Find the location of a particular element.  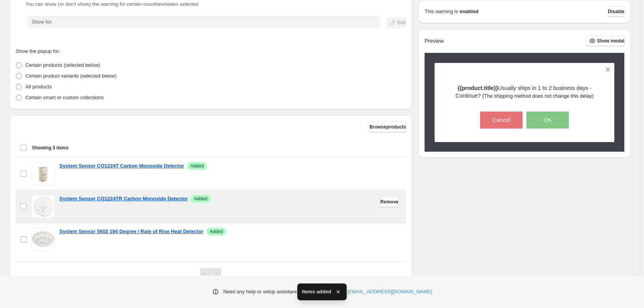

span: Disable is located at coordinates (616, 12).